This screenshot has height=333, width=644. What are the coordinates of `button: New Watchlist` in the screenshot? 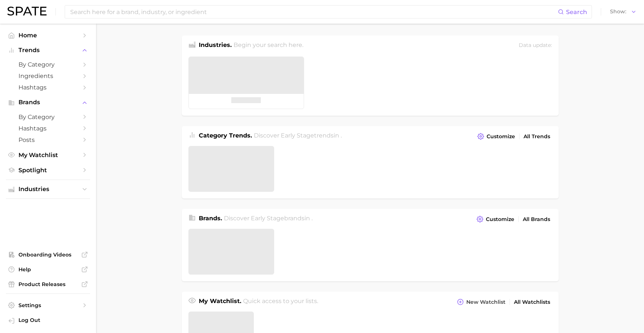 It's located at (481, 302).